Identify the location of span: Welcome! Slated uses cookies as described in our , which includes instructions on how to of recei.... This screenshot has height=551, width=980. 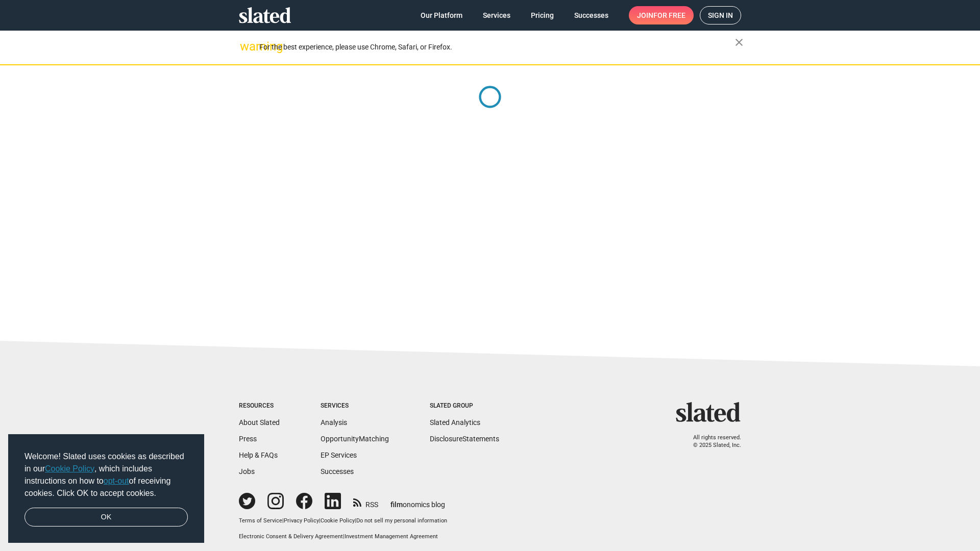
(106, 475).